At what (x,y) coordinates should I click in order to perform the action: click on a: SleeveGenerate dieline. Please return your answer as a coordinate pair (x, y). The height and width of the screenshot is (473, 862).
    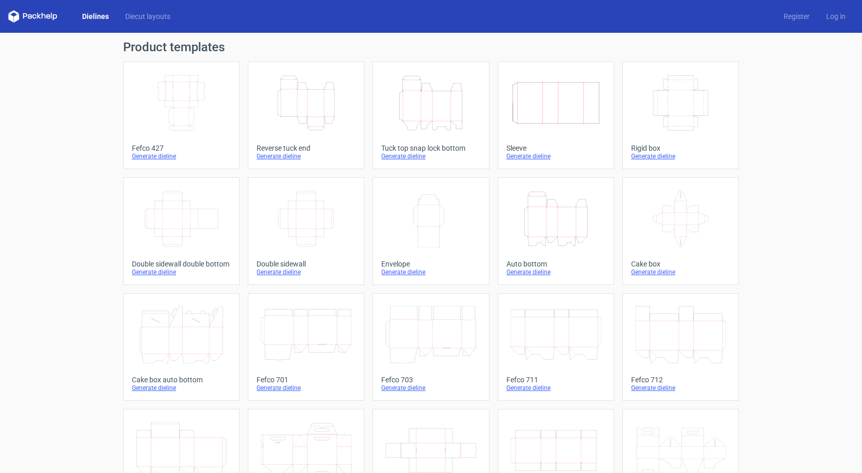
    Looking at the image, I should click on (555, 115).